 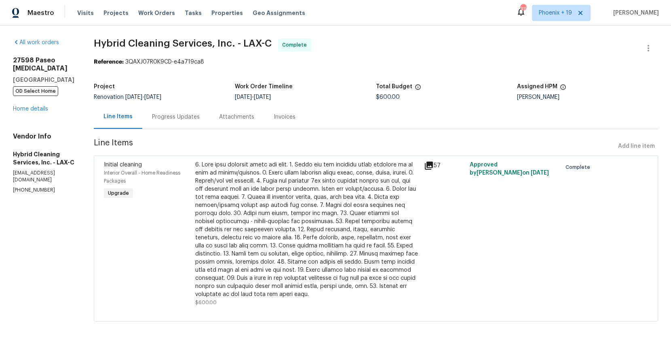 I want to click on div: Attachments, so click(x=237, y=117).